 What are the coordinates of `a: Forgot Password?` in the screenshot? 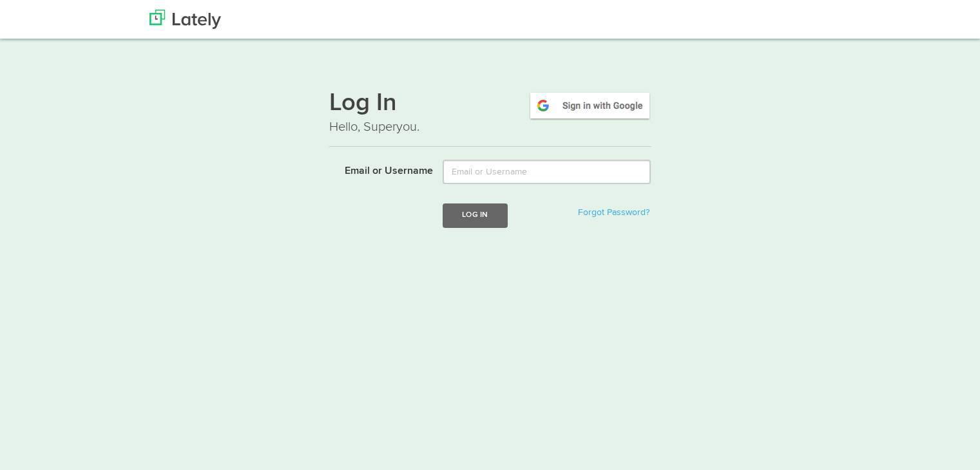 It's located at (613, 212).